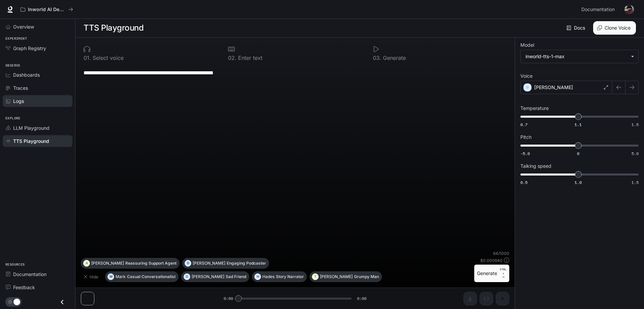 This screenshot has height=309, width=644. Describe the element at coordinates (492, 273) in the screenshot. I see `button: GenerateCTRL +⏎` at that location.